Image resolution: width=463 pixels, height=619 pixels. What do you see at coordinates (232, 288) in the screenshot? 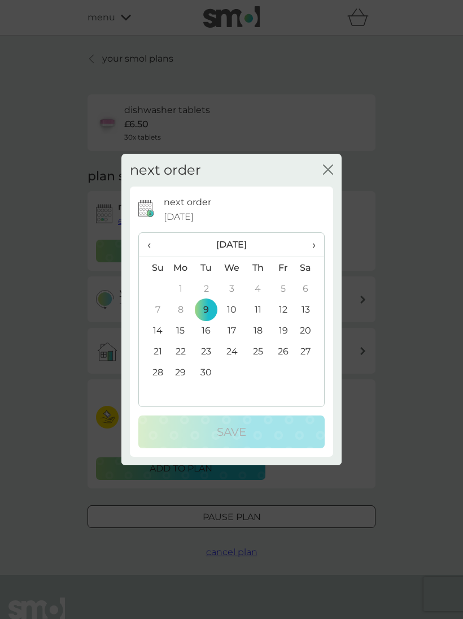
I see `td: 3` at bounding box center [232, 288].